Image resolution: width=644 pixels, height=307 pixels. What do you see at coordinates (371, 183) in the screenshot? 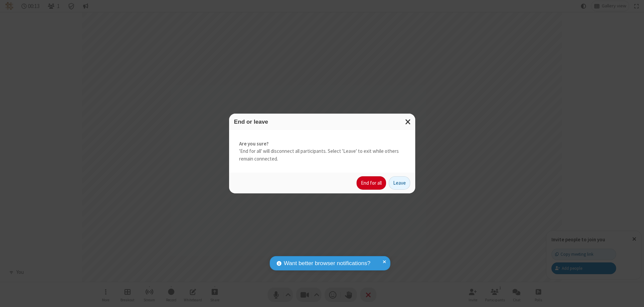
I see `button: End for all` at bounding box center [371, 183].